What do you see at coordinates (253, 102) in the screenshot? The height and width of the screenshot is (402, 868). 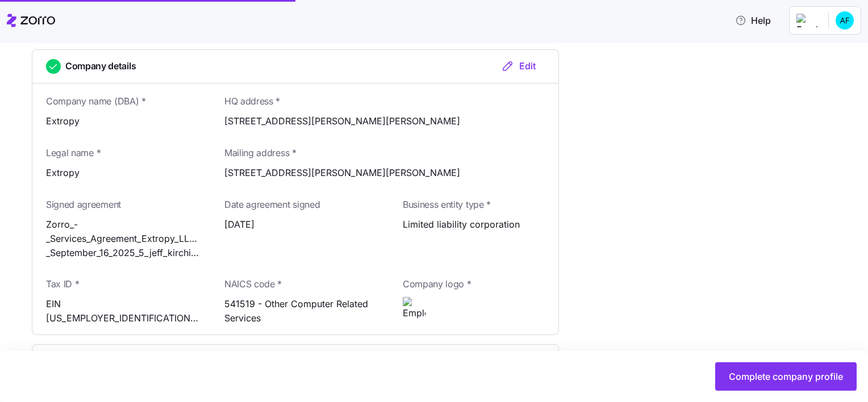 I see `span: HQ address *` at bounding box center [253, 102].